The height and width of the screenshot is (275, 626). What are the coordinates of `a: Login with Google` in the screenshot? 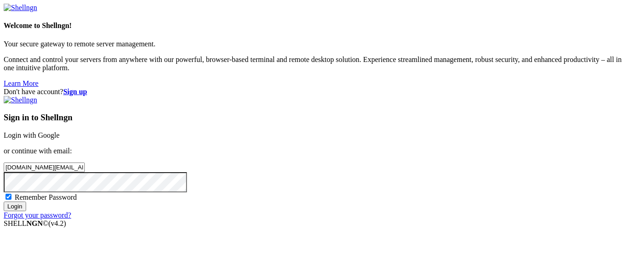 It's located at (32, 135).